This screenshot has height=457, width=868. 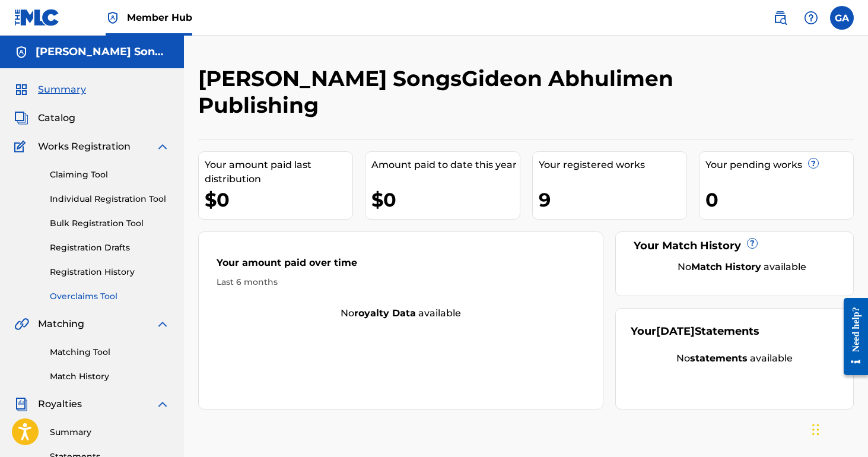 I want to click on img: Top Rightsholder, so click(x=113, y=18).